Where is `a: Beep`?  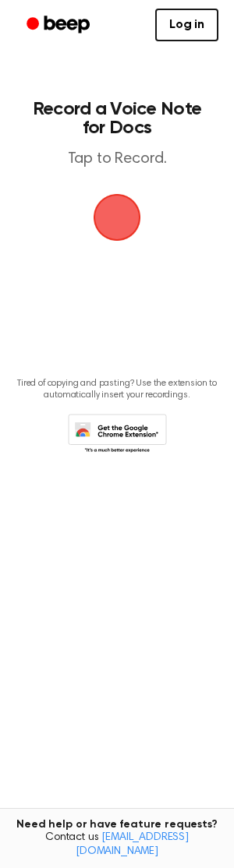
a: Beep is located at coordinates (60, 25).